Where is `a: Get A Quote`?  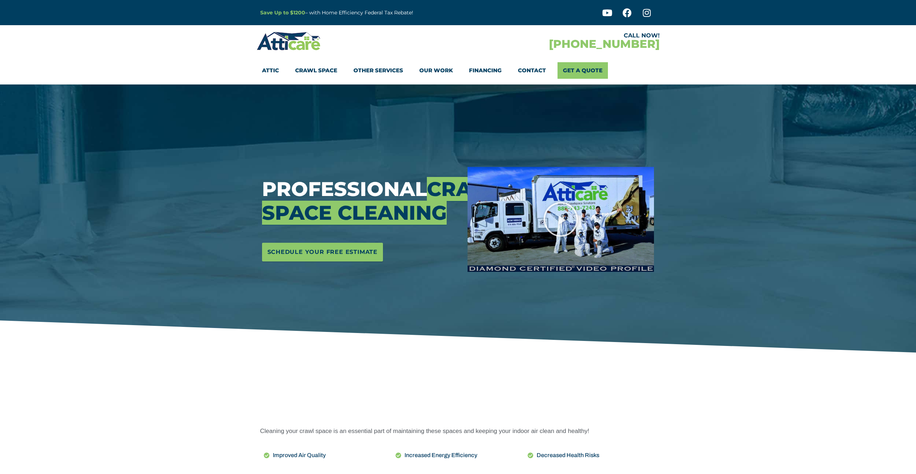
a: Get A Quote is located at coordinates (583, 71).